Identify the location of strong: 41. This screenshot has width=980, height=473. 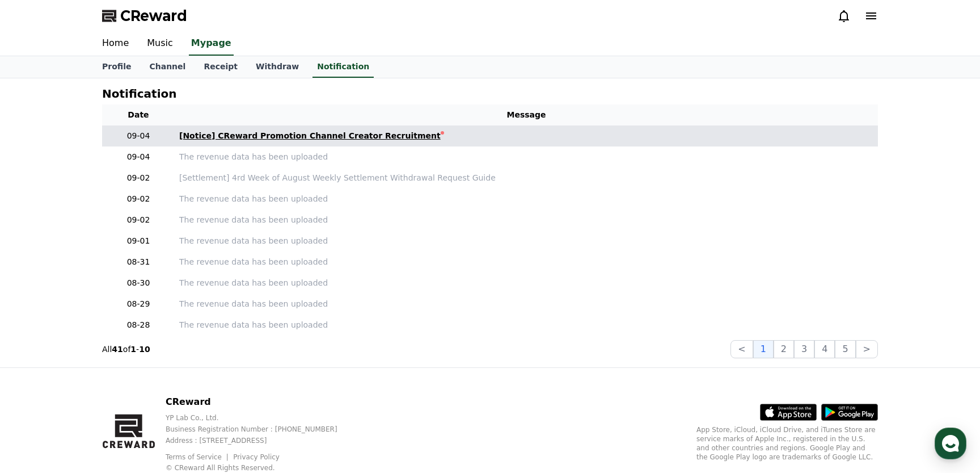
(117, 349).